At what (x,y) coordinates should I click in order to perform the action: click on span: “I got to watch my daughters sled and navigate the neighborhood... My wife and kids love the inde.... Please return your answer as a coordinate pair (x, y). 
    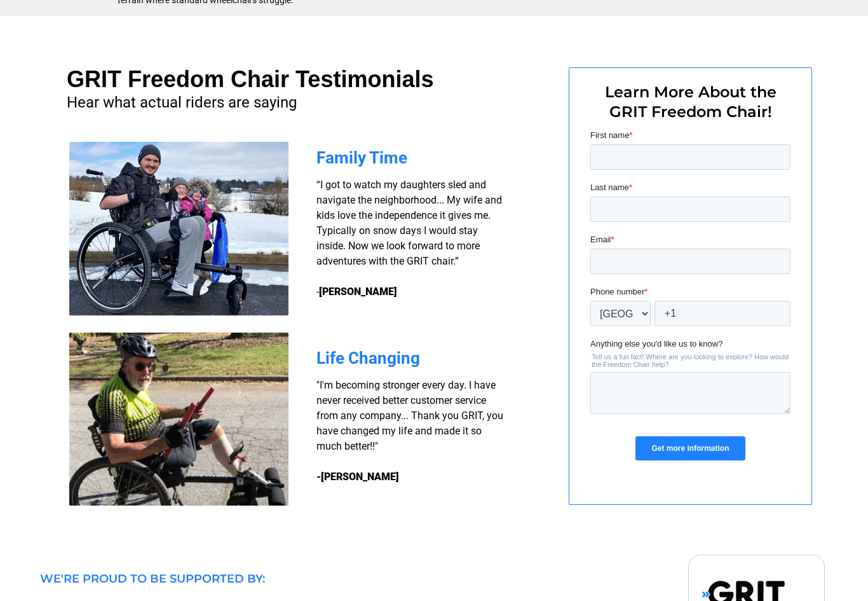
    Looking at the image, I should click on (409, 238).